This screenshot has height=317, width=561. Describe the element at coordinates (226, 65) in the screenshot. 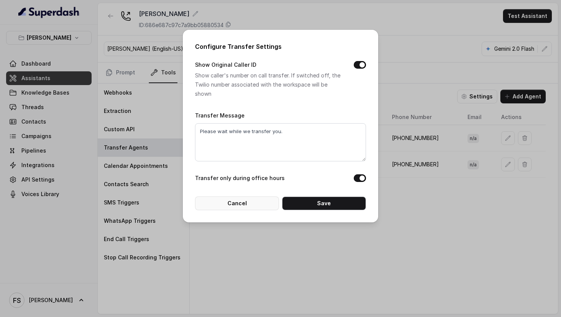

I see `label: Show Original Caller ID` at that location.